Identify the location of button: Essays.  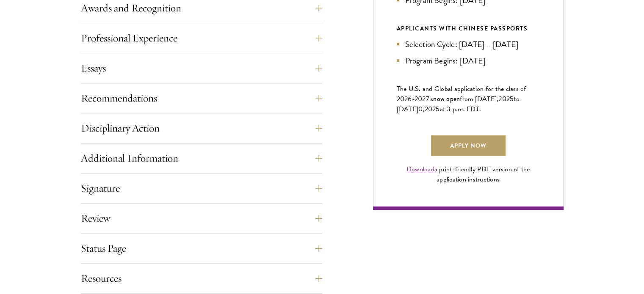
(202, 68).